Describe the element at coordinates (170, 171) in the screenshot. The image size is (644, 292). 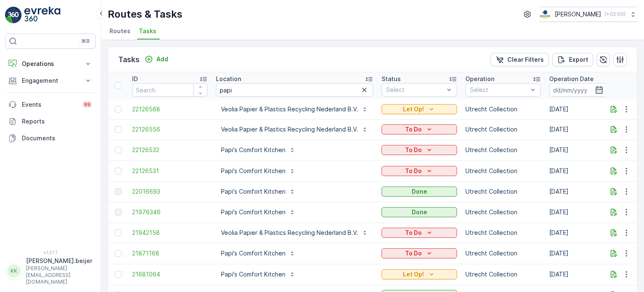
I see `a: 22126531` at that location.